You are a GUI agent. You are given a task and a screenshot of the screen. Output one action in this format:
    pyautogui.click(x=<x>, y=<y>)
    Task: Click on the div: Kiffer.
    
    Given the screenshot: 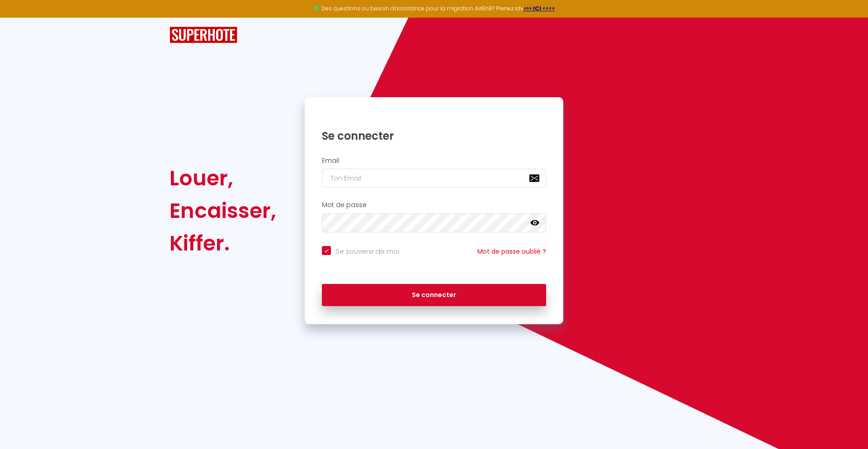 What is the action you would take?
    pyautogui.click(x=223, y=243)
    